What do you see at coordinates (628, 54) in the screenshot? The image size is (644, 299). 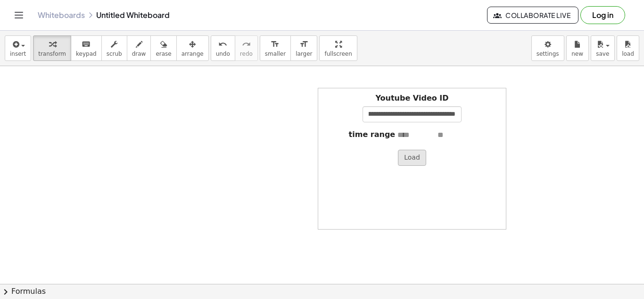 I see `span: load` at bounding box center [628, 54].